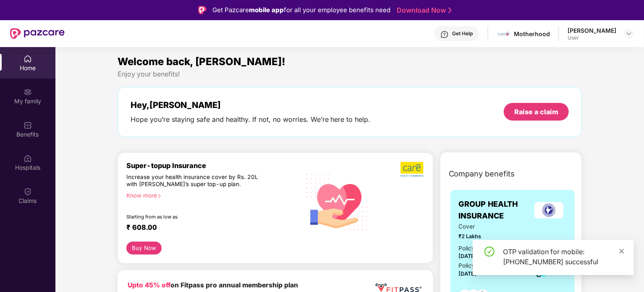 This screenshot has height=292, width=644. I want to click on div: Super-topup Insurance, so click(213, 165).